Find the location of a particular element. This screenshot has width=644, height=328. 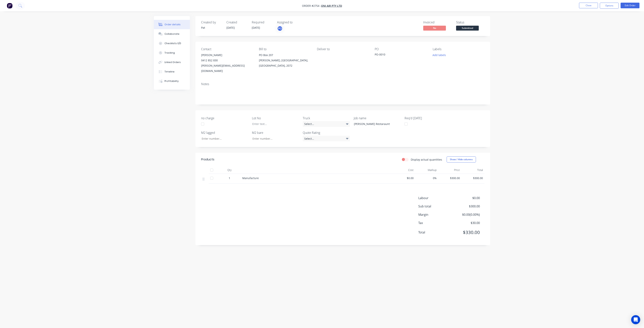

div: Deliver to is located at coordinates (343, 49).